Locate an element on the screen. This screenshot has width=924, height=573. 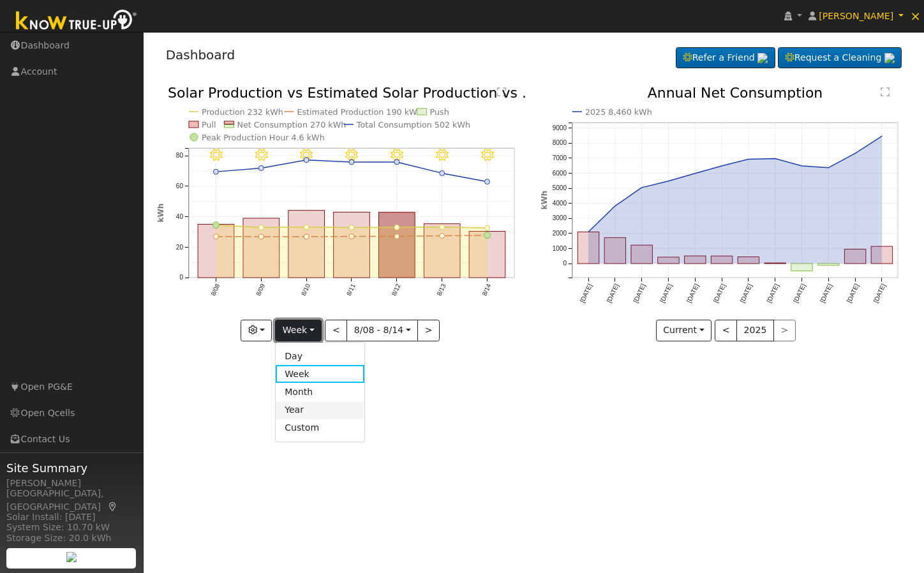
i: 8/14 - Clear is located at coordinates (488, 156).